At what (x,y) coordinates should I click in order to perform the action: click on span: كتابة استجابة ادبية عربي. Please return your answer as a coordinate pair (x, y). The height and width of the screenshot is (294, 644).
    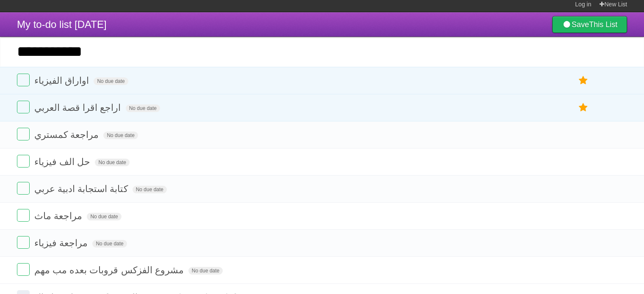
    Looking at the image, I should click on (81, 189).